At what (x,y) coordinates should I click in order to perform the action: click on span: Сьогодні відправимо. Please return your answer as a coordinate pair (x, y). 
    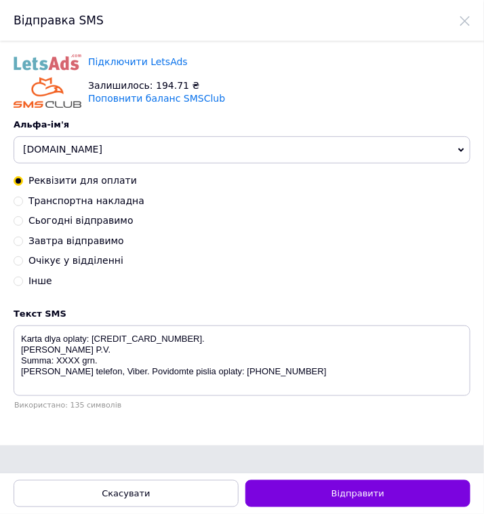
    Looking at the image, I should click on (81, 220).